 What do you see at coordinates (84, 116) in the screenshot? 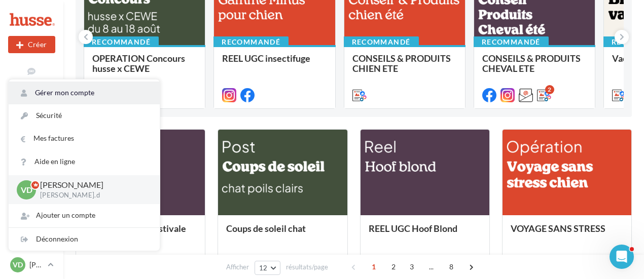
I see `a: Sécurité` at bounding box center [84, 116].